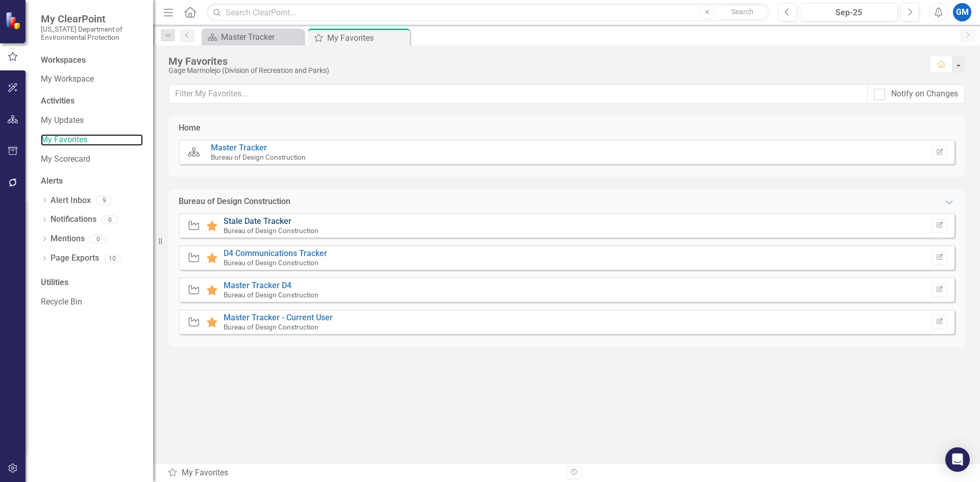 The height and width of the screenshot is (482, 980). What do you see at coordinates (104, 201) in the screenshot?
I see `div: 9` at bounding box center [104, 201].